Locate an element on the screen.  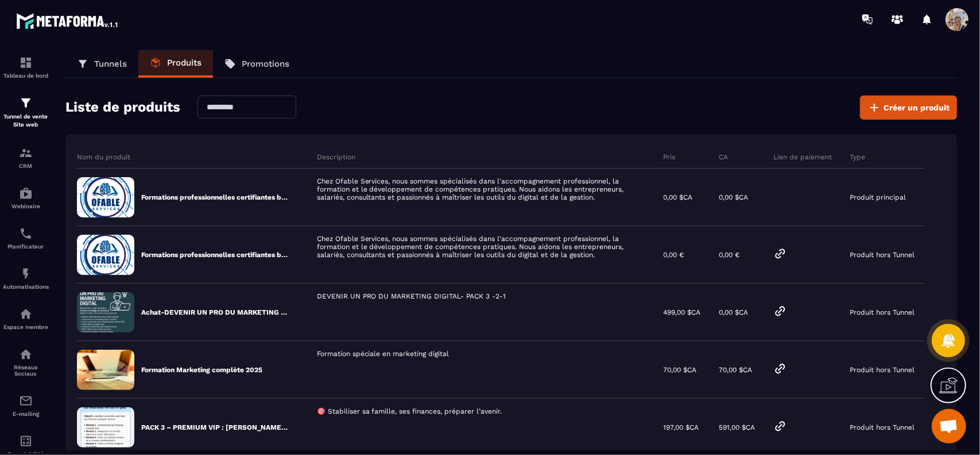
a: formationformationTableau de bord is located at coordinates (26, 67).